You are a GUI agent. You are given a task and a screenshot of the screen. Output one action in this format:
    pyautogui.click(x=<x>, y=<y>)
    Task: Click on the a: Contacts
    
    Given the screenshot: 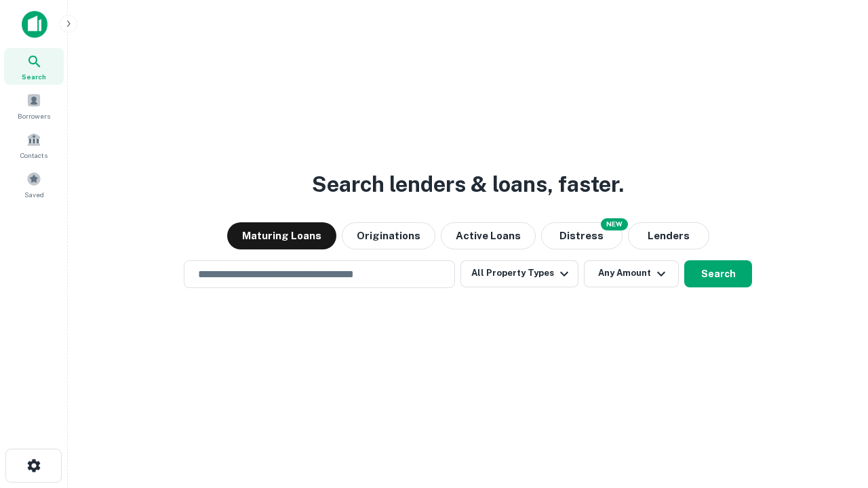 What is the action you would take?
    pyautogui.click(x=34, y=145)
    